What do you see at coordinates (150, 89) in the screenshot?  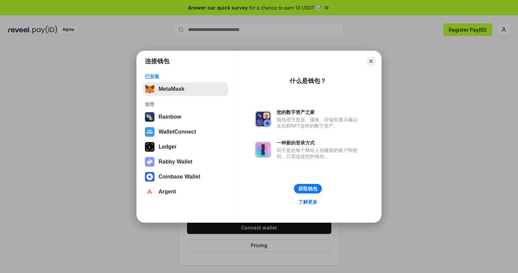 I see `img: svg+xml,%3Csvg%20fill%3D%22none%22%20height%3D%2233%22%20viewBox%3D%220%200%2035%2033%22%20width%...` at bounding box center [150, 89].